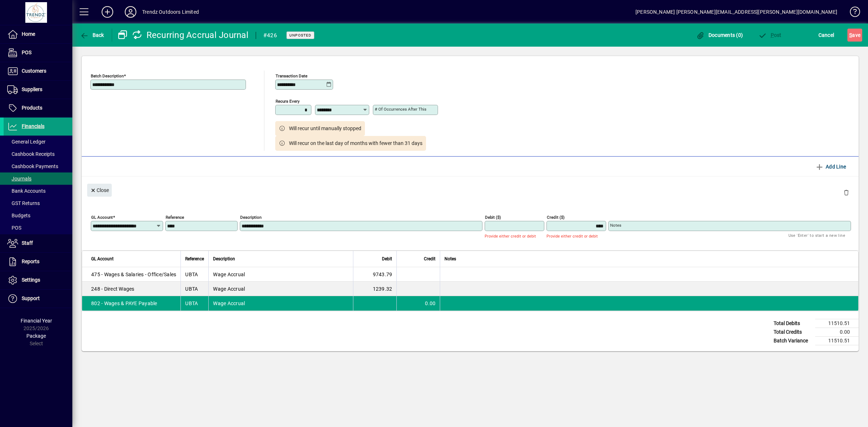 The width and height of the screenshot is (868, 427). I want to click on a: Budgets, so click(38, 215).